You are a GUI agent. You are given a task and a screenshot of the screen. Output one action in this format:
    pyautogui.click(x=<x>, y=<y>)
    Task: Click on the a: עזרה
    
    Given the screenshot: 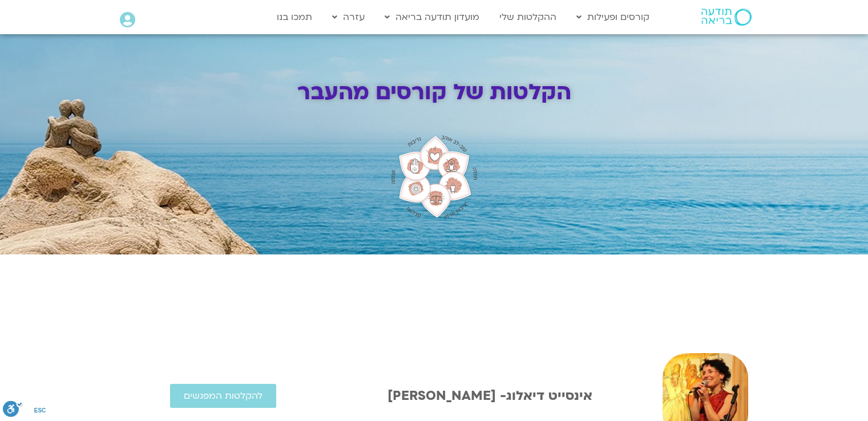 What is the action you would take?
    pyautogui.click(x=348, y=17)
    